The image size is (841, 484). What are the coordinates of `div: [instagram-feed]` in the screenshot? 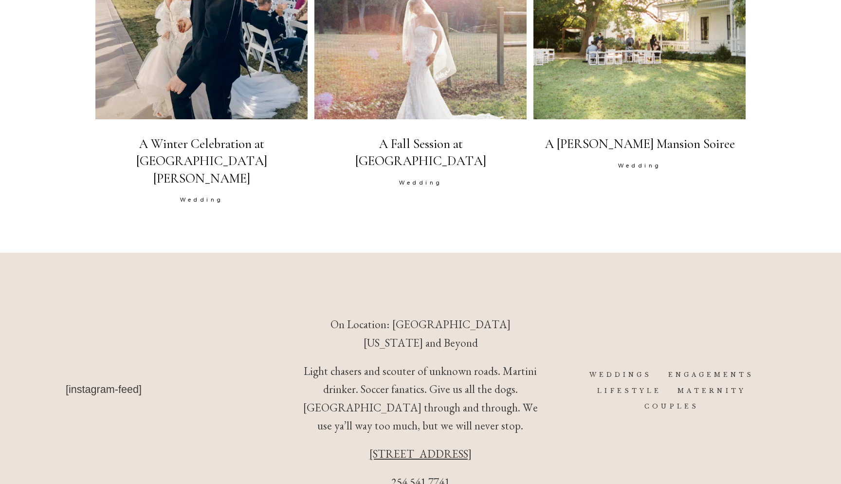 It's located at (169, 389).